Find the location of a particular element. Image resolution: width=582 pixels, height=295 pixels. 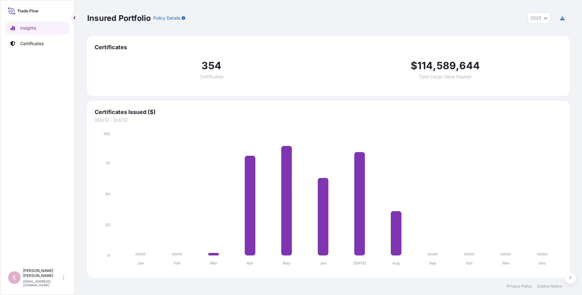

tspan: Feb is located at coordinates (177, 263).